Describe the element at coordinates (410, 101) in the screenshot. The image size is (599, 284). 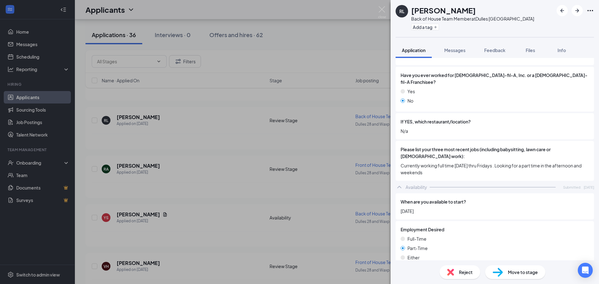
I see `span: No` at that location.